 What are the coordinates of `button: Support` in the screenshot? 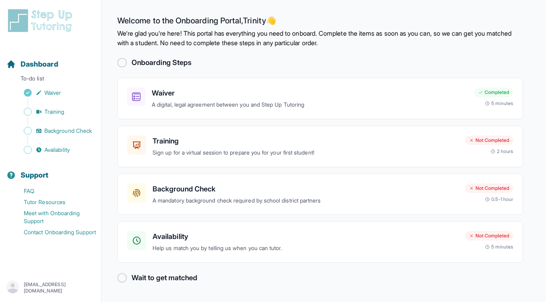 It's located at (50, 171).